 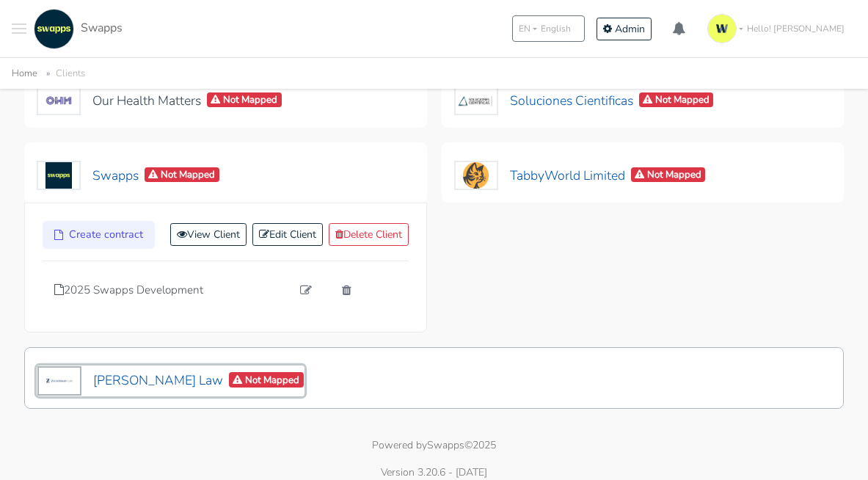 I want to click on span: Admin, so click(x=630, y=28).